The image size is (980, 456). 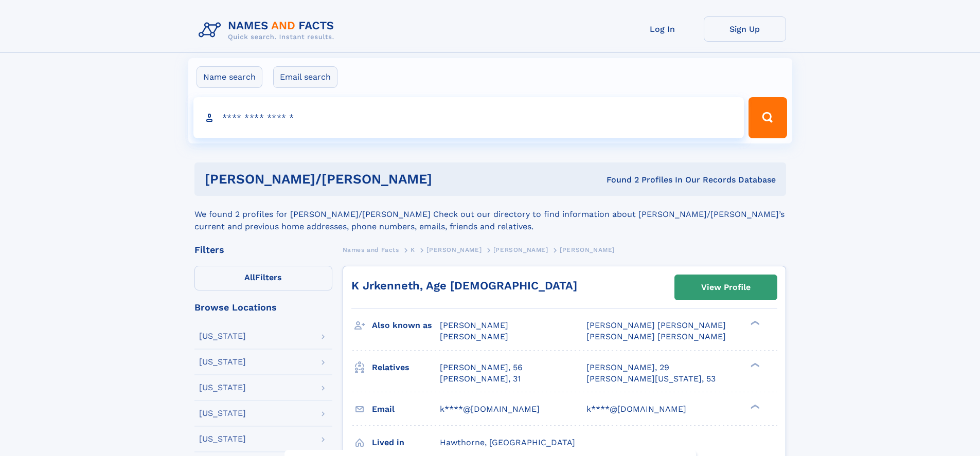 What do you see at coordinates (767, 118) in the screenshot?
I see `button: Search Button` at bounding box center [767, 118].